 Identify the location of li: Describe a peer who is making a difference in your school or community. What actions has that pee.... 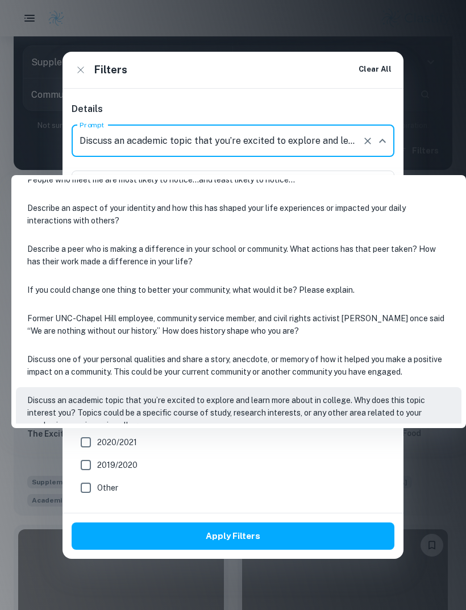
(239, 255).